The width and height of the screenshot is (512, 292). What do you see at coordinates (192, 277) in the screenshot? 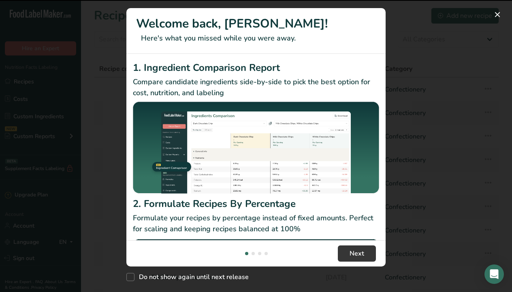
I see `span: Do not show again until next release` at bounding box center [192, 277].